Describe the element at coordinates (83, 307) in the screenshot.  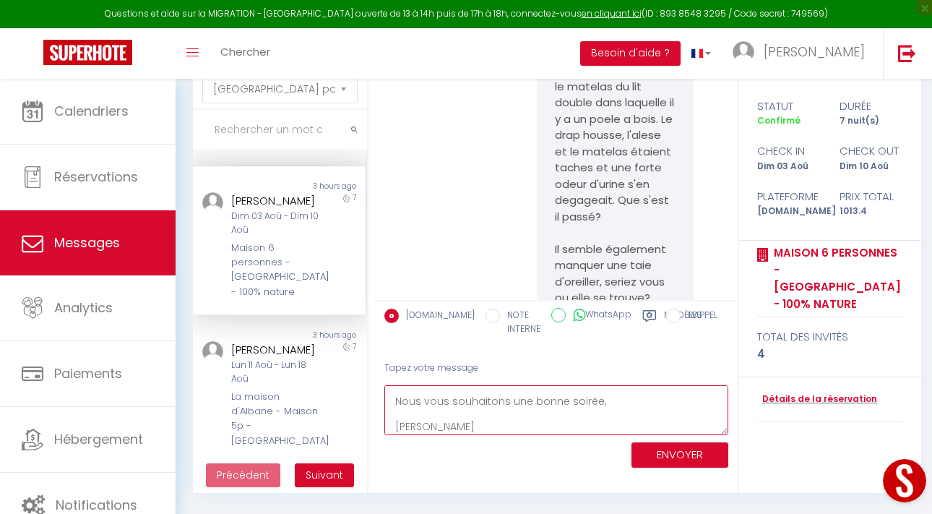
I see `span: Analytics` at that location.